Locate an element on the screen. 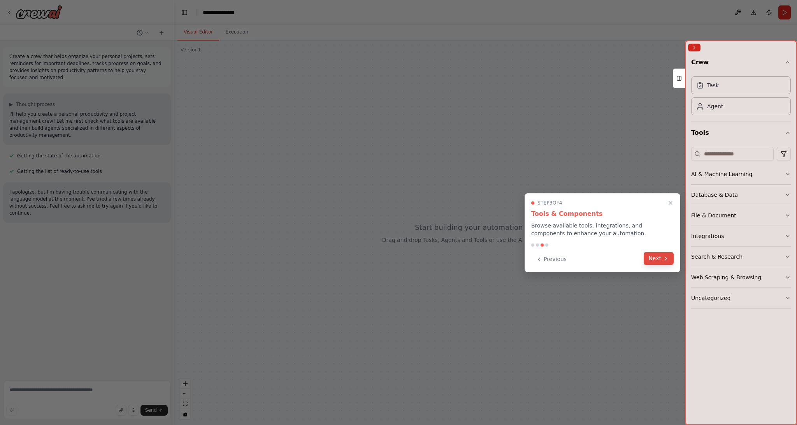 This screenshot has width=797, height=425. p: Browse available tools, integrations, and components to enhance your automation. is located at coordinates (603, 229).